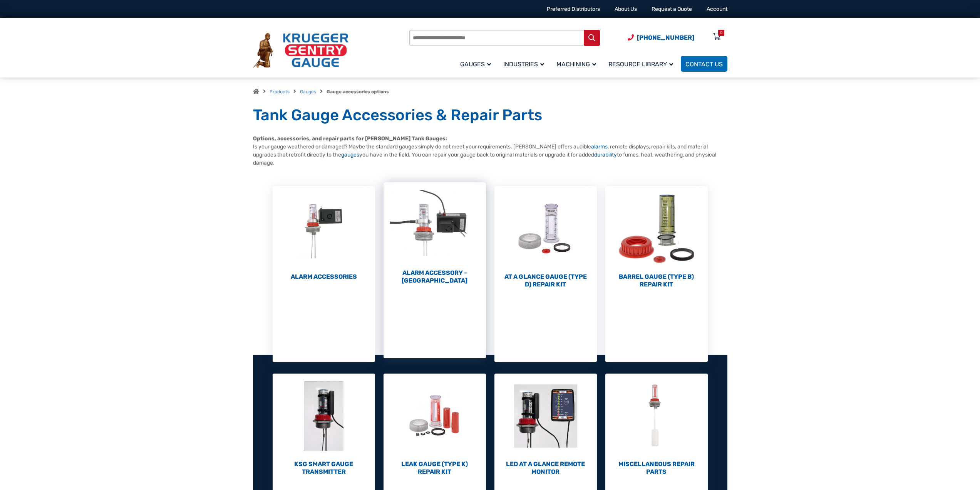 Image resolution: width=980 pixels, height=490 pixels. Describe the element at coordinates (324, 277) in the screenshot. I see `h2: Alarm Accessories` at that location.